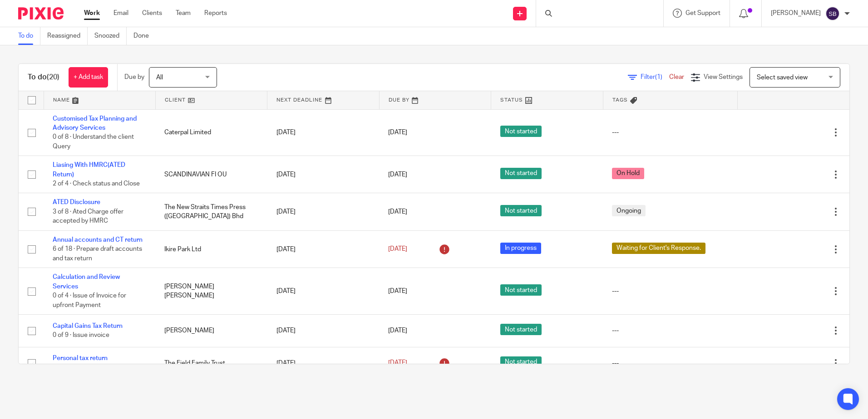 The image size is (868, 419). I want to click on a: + Add task, so click(88, 77).